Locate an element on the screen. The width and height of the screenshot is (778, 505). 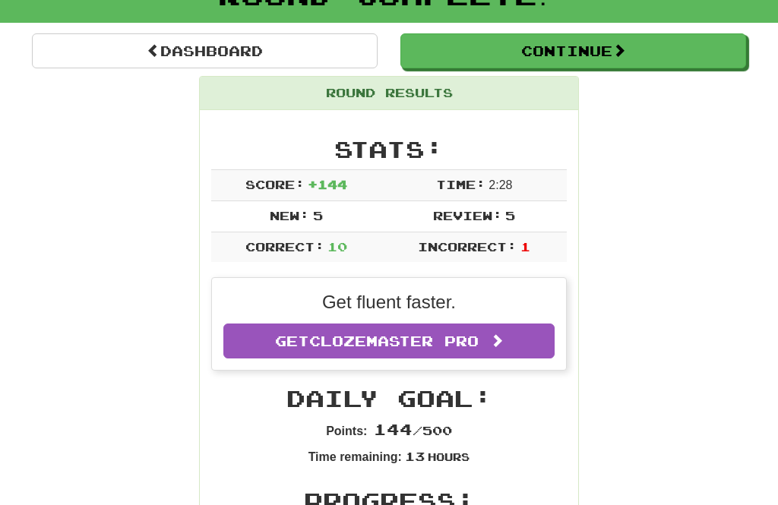
a: Dashboard is located at coordinates (204, 51).